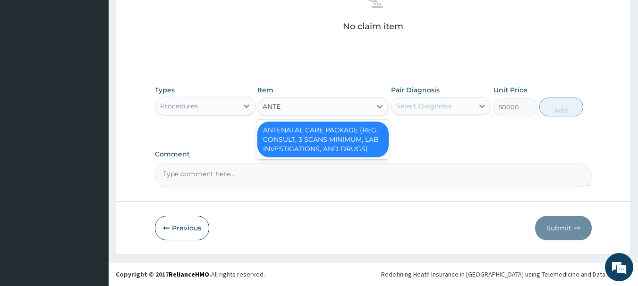 This screenshot has width=638, height=286. I want to click on strong: Copyright © 2017 ., so click(163, 275).